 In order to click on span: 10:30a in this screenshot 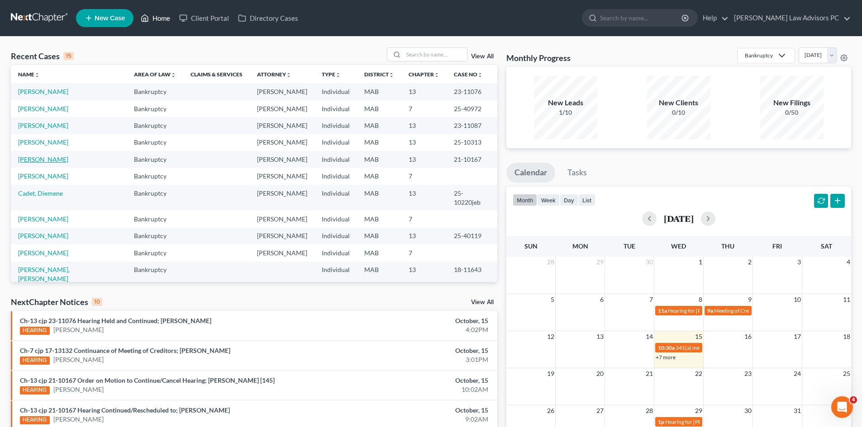, I will do `click(666, 348)`.